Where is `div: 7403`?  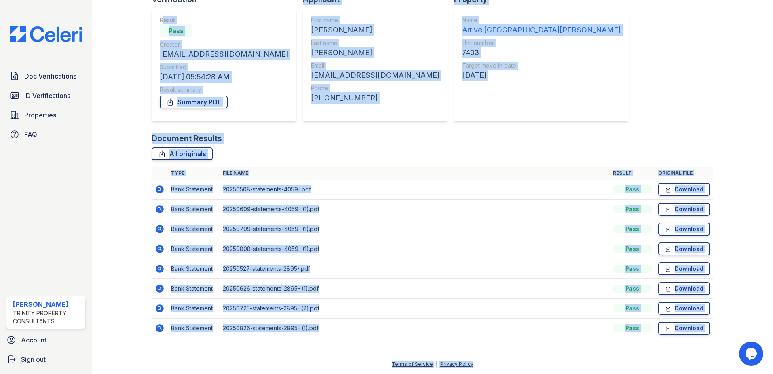 div: 7403 is located at coordinates (542, 53).